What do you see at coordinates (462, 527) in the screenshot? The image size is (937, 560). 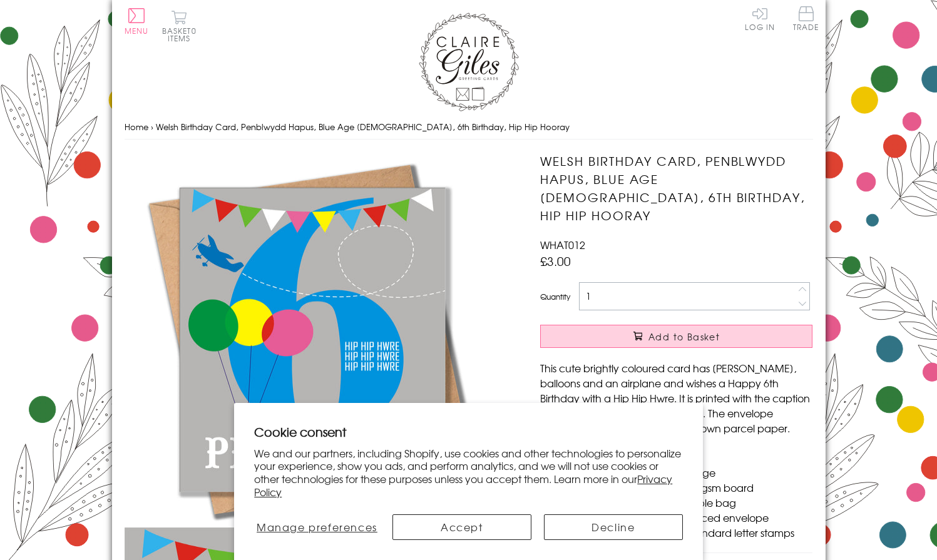 I see `button: Accept` at bounding box center [462, 527].